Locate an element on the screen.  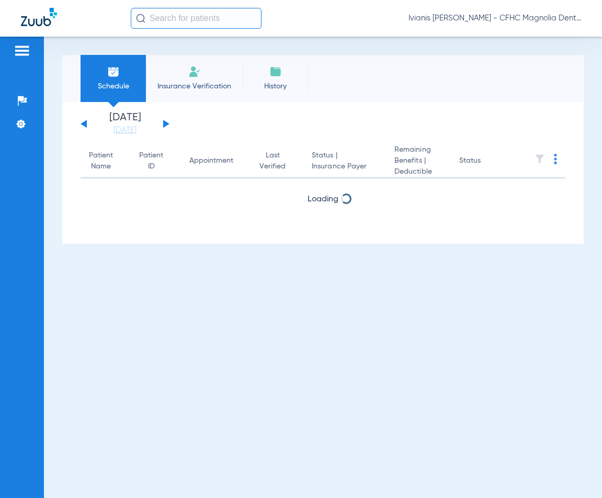
th: Remaining Benefits | is located at coordinates (419, 161).